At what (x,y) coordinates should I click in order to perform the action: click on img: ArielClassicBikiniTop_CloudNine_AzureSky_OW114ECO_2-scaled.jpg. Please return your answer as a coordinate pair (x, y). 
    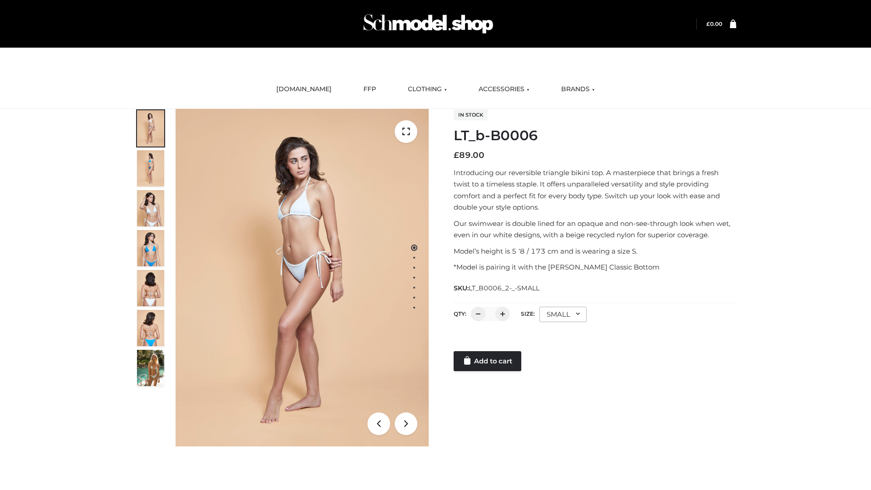
    Looking at the image, I should click on (151, 168).